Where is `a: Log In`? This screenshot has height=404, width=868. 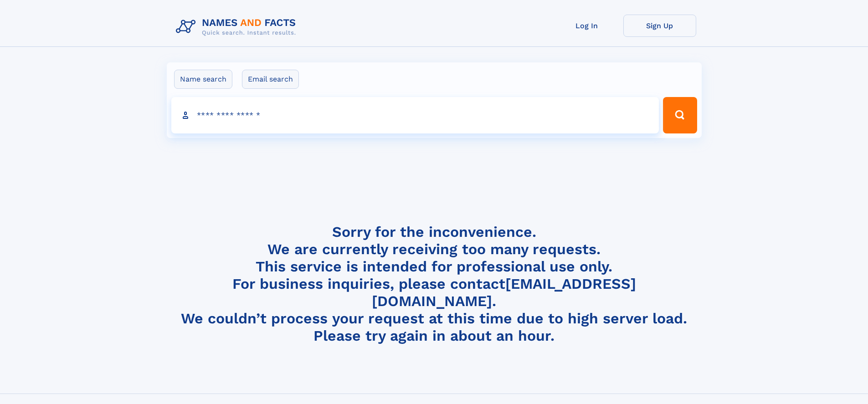
a: Log In is located at coordinates (587, 26).